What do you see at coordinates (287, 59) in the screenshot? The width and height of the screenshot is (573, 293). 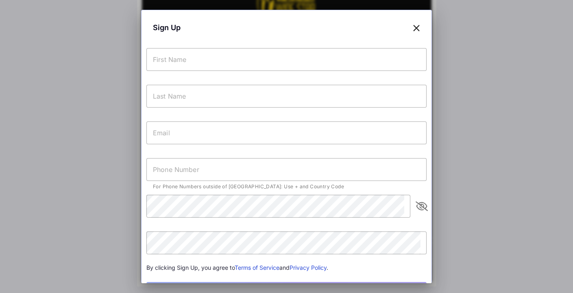 I see `input: First Name` at bounding box center [287, 59].